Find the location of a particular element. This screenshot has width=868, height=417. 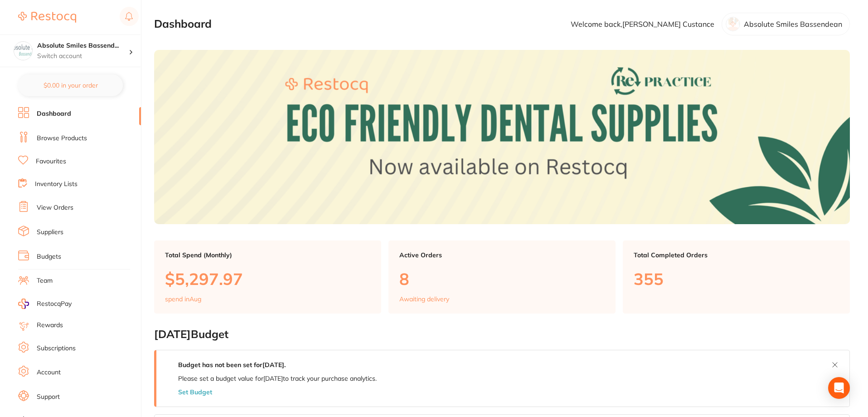

span: RestocqPay is located at coordinates (54, 304).